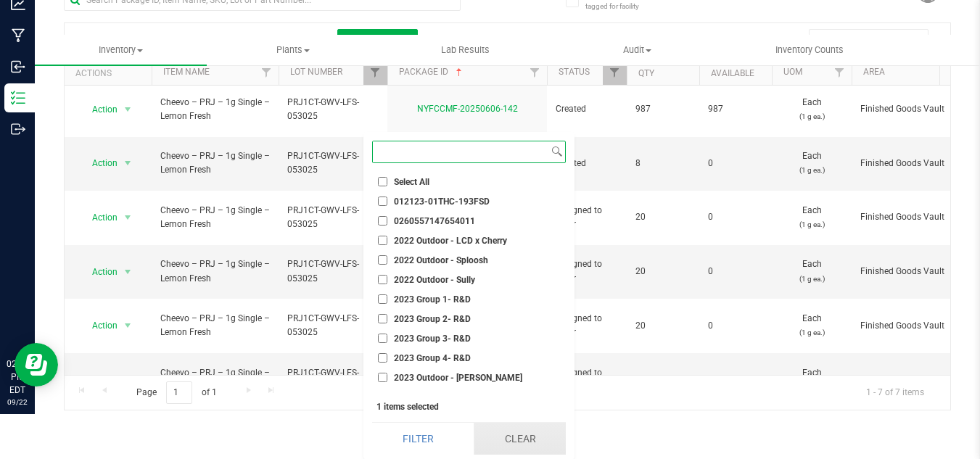 The height and width of the screenshot is (459, 980). What do you see at coordinates (17, 377) in the screenshot?
I see `p: 02:41 PM EDT` at bounding box center [17, 377].